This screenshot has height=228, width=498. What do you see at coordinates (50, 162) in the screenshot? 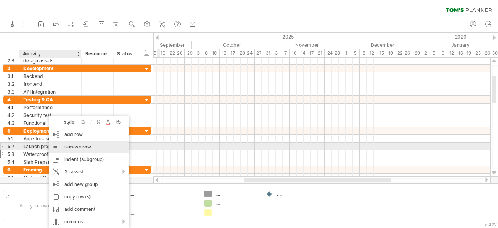
I see `div: Slab Preparation` at bounding box center [50, 162].